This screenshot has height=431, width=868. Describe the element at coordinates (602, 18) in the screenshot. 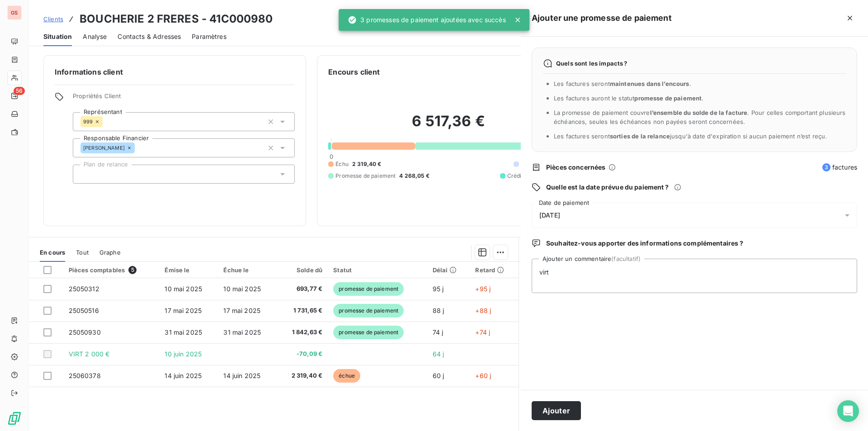

I see `h5: Ajouter une promesse de paiement` at that location.